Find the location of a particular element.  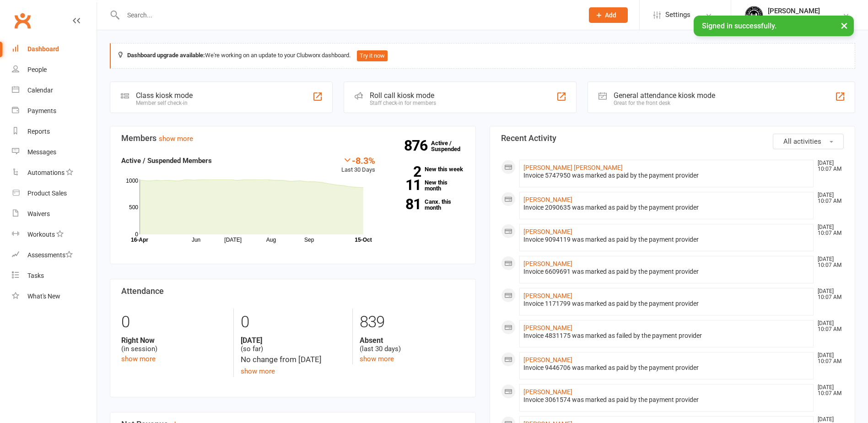

a: Waivers is located at coordinates (54, 214).